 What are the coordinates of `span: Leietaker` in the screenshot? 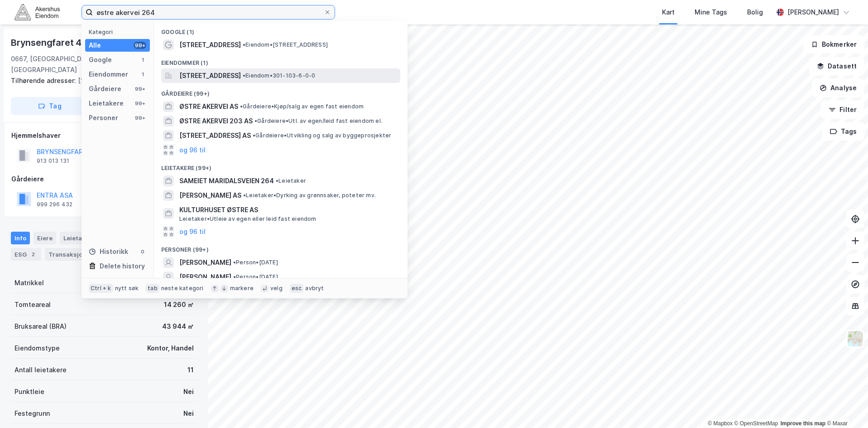 It's located at (291, 181).